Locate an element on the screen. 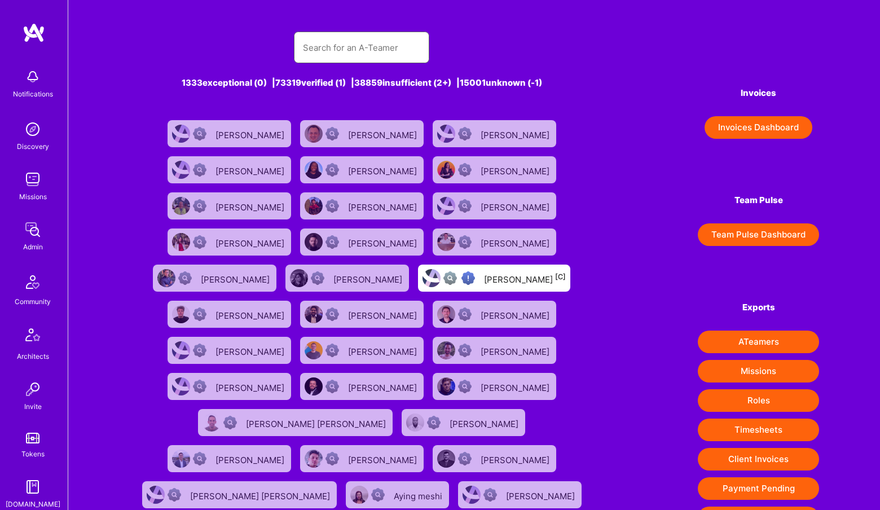 The width and height of the screenshot is (880, 510). button: ATeamers is located at coordinates (759, 342).